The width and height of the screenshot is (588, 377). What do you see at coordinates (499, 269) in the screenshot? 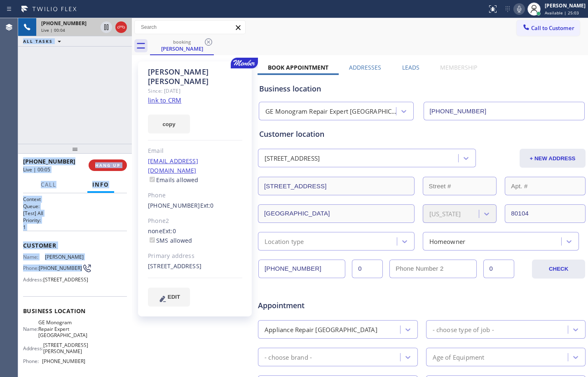
I see `input: Ext. 2` at bounding box center [499, 269].